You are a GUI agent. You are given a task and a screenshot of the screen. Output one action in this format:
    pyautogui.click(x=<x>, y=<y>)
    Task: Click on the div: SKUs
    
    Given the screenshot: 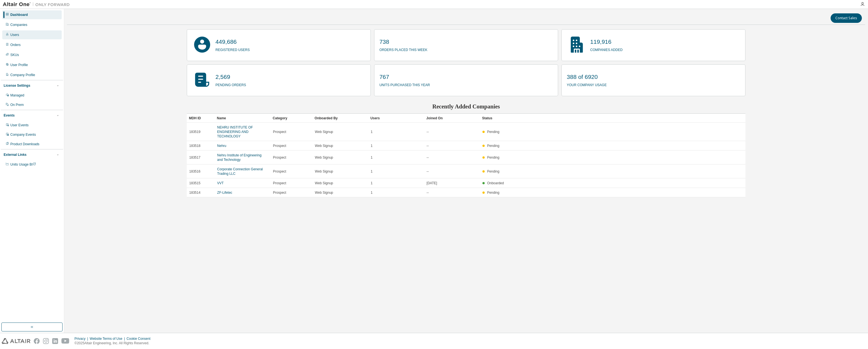 What is the action you would take?
    pyautogui.click(x=14, y=55)
    